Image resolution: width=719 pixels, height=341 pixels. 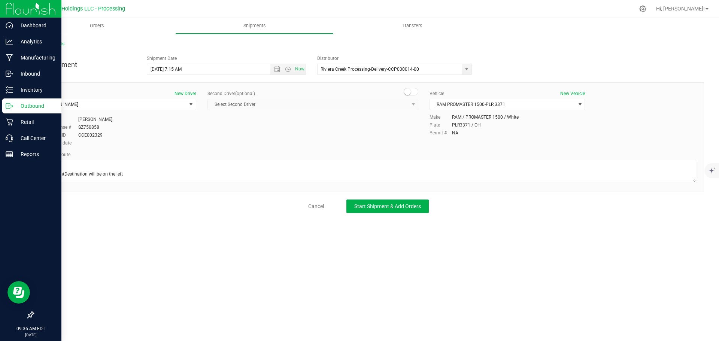 What do you see at coordinates (441, 117) in the screenshot?
I see `label: Make` at bounding box center [441, 117].